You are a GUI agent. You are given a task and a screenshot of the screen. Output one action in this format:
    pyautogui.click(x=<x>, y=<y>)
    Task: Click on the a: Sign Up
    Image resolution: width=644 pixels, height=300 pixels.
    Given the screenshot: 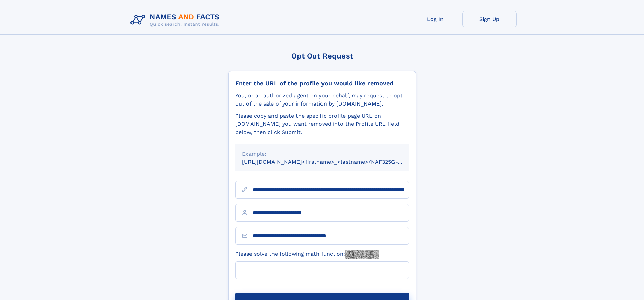 What is the action you would take?
    pyautogui.click(x=490, y=19)
    